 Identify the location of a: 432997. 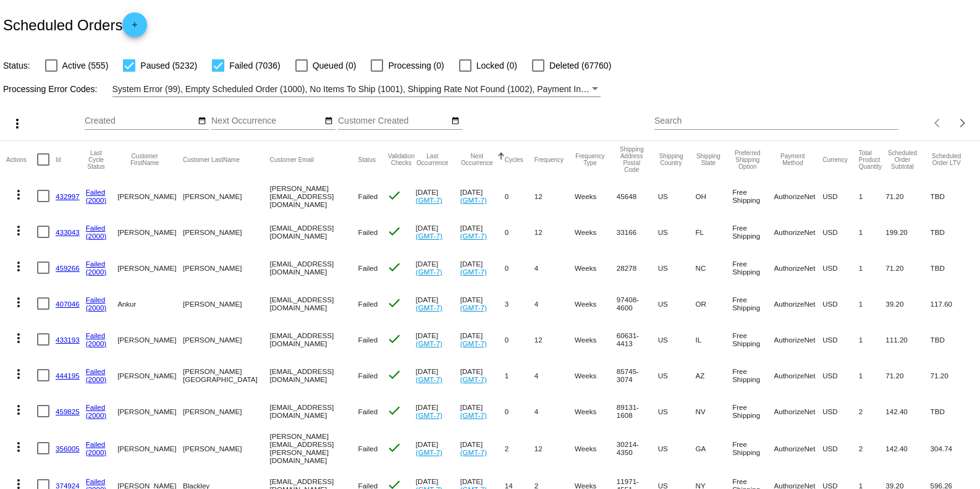
(68, 196).